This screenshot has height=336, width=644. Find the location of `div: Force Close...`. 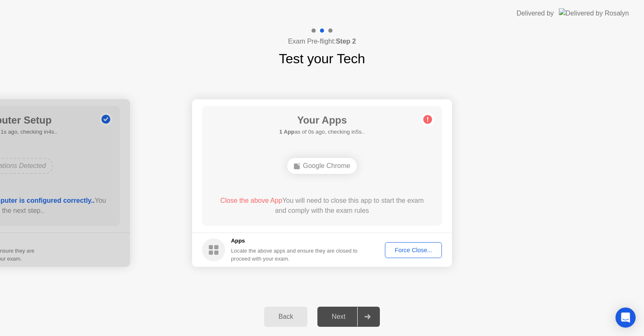

div: Force Close... is located at coordinates (413, 251).